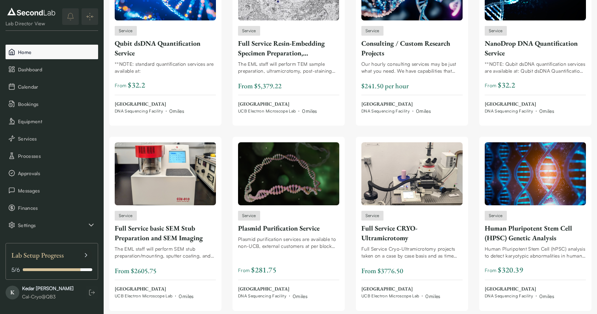  Describe the element at coordinates (52, 190) in the screenshot. I see `li: Messages` at that location.